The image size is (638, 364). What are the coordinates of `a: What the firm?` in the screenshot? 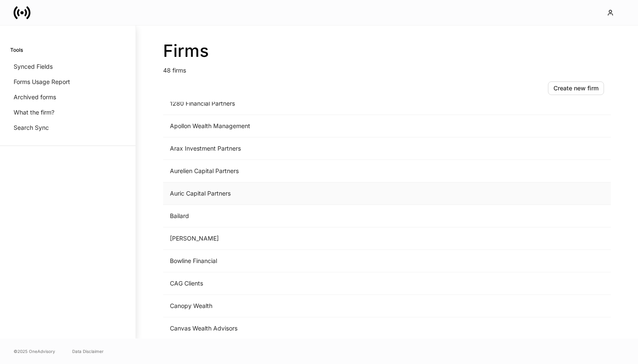 It's located at (67, 112).